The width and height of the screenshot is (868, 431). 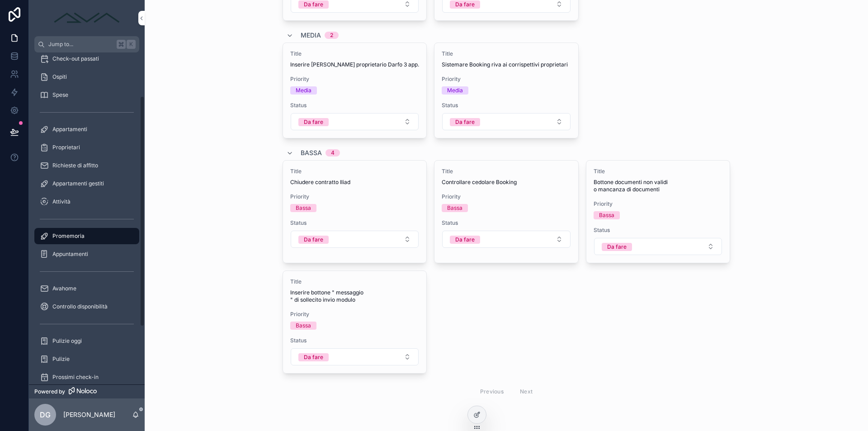 I want to click on span: Media, so click(x=311, y=35).